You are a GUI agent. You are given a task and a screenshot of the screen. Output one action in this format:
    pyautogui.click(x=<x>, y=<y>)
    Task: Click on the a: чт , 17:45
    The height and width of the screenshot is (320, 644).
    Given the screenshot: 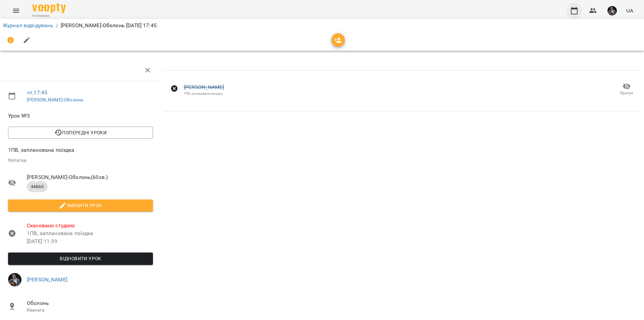 What is the action you would take?
    pyautogui.click(x=37, y=92)
    